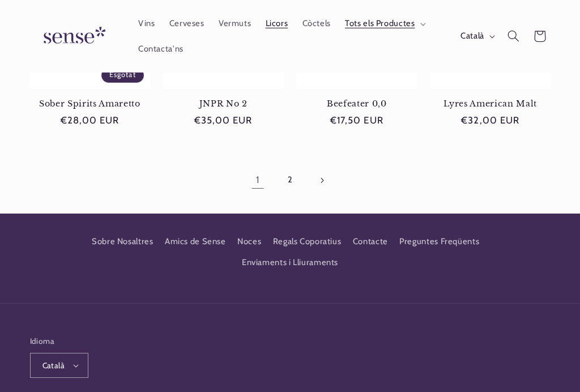 The height and width of the screenshot is (392, 580). Describe the element at coordinates (90, 104) in the screenshot. I see `a: Sober Spirits Amaretto` at that location.